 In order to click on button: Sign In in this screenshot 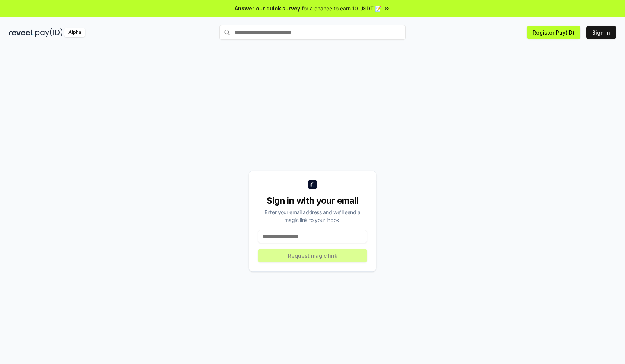, I will do `click(602, 32)`.